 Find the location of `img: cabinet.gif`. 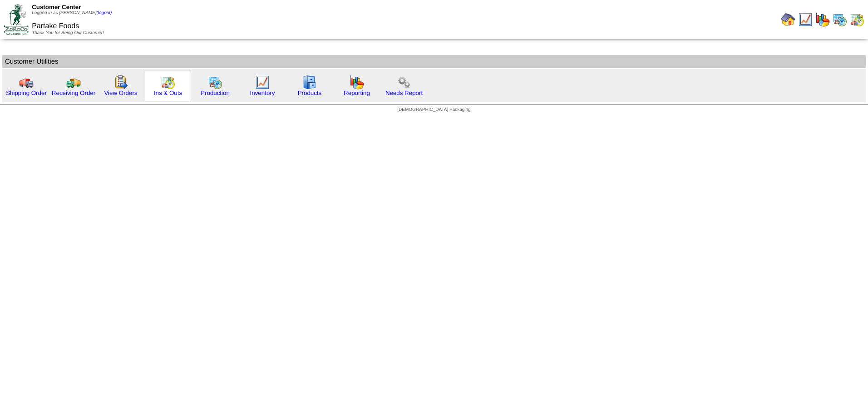

img: cabinet.gif is located at coordinates (309, 82).